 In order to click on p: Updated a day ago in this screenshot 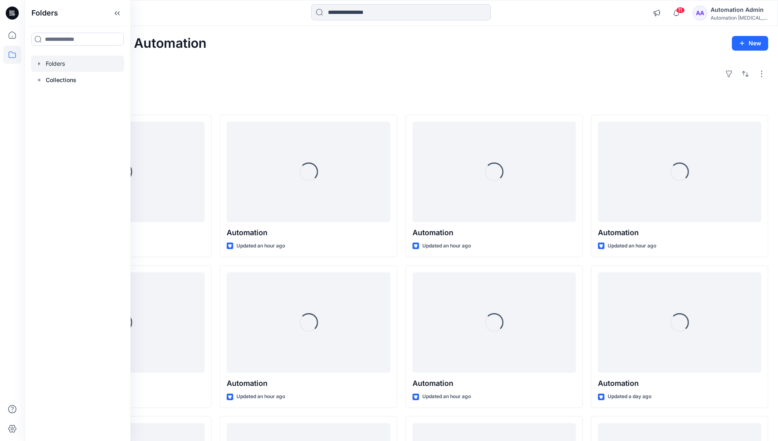, I will do `click(630, 397)`.